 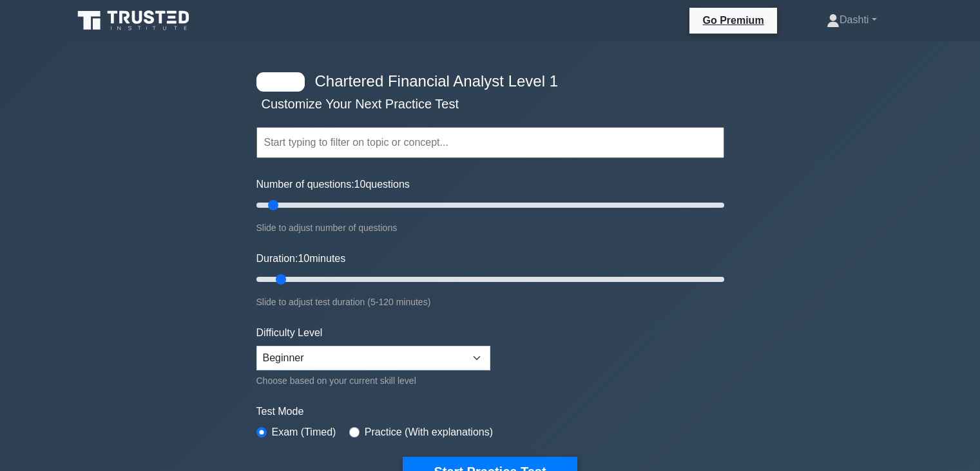 I want to click on a: Go Premium, so click(x=733, y=20).